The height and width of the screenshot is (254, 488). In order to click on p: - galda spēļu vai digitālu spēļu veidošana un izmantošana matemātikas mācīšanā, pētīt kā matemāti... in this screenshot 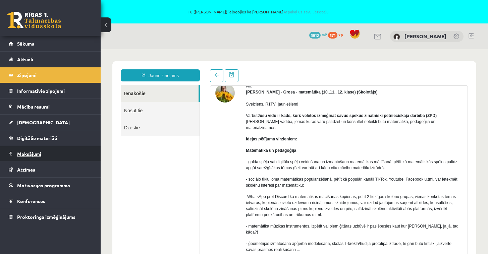, I will do `click(253, 116)`.